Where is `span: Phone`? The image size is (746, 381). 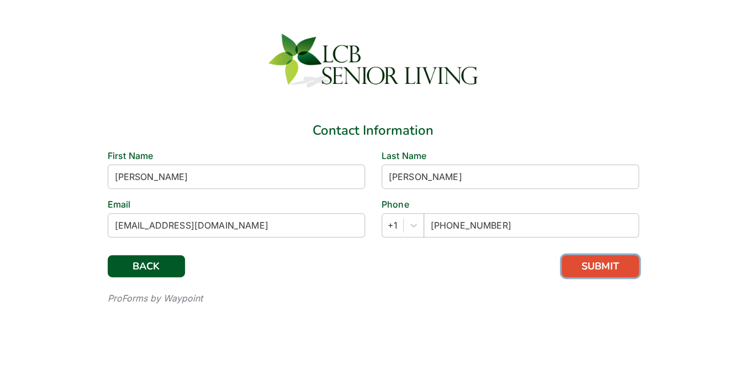 span: Phone is located at coordinates (396, 204).